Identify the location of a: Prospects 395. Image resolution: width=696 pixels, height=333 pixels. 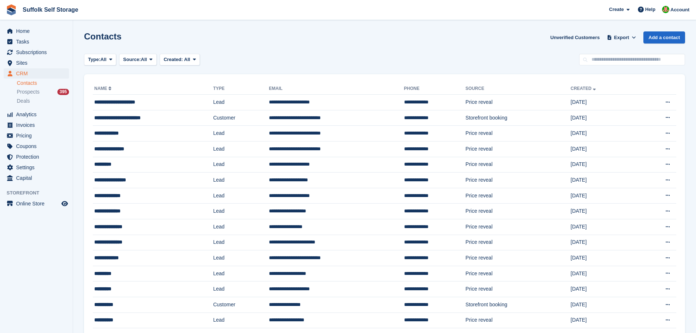
(43, 92).